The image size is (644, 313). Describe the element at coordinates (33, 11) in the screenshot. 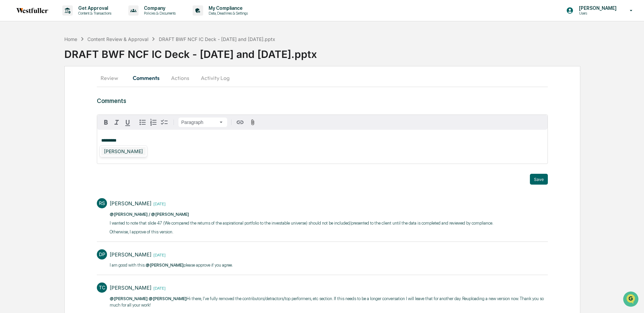

I see `img: logo` at that location.